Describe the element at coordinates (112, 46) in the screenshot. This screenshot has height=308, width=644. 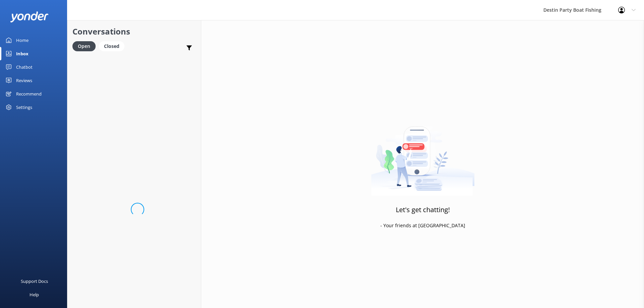
I see `div: Closed` at that location.